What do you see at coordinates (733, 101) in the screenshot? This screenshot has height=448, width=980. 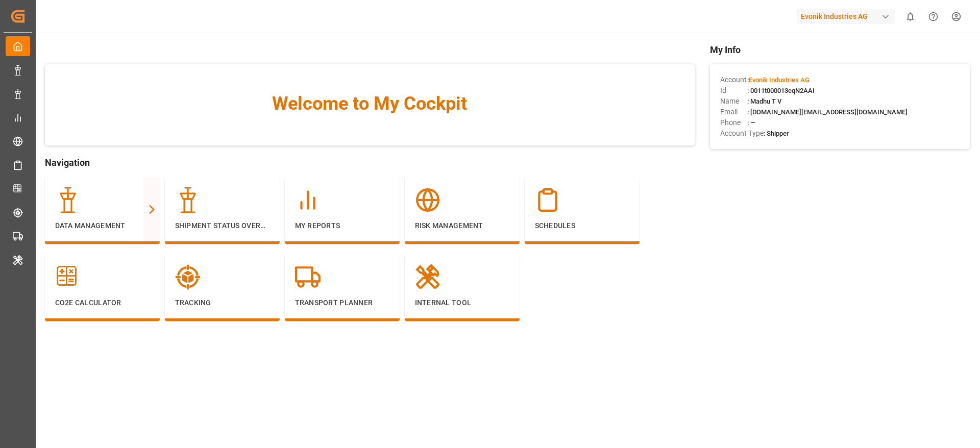 I see `span: Name` at bounding box center [733, 101].